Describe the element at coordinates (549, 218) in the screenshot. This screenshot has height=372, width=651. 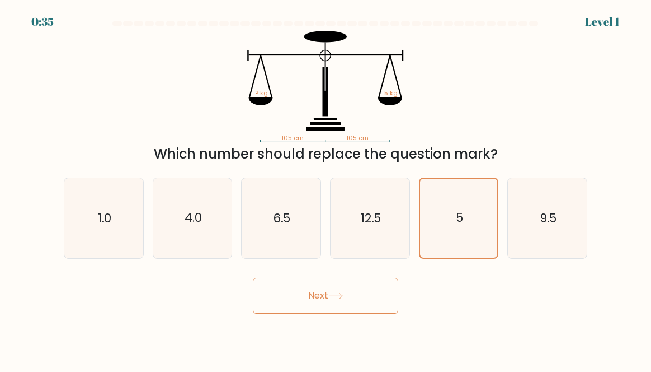
I see `text: 9.5` at that location.